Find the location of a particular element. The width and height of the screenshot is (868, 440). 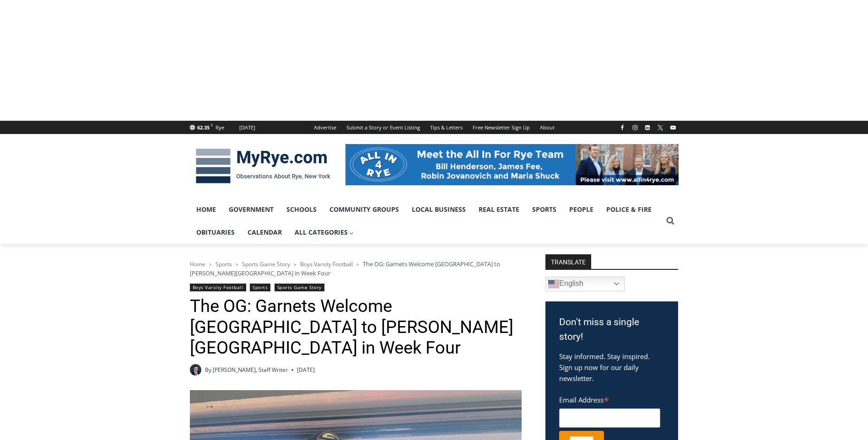

h3: Don't miss a single story! is located at coordinates (612, 329).